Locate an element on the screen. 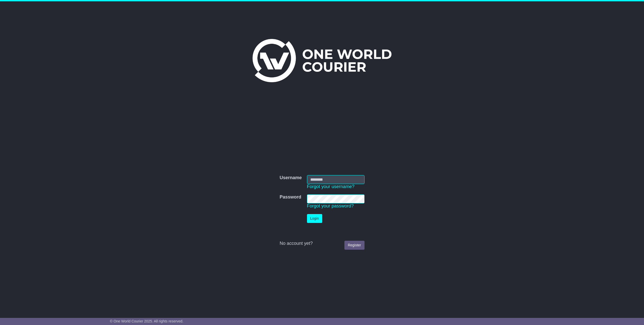  button: Login is located at coordinates (314, 218).